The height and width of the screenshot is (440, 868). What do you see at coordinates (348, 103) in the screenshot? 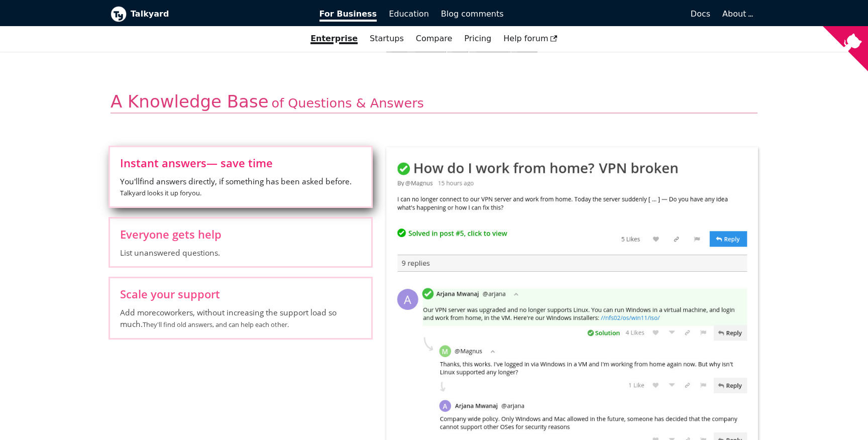
I see `span: of Questions & Answers` at bounding box center [348, 103].